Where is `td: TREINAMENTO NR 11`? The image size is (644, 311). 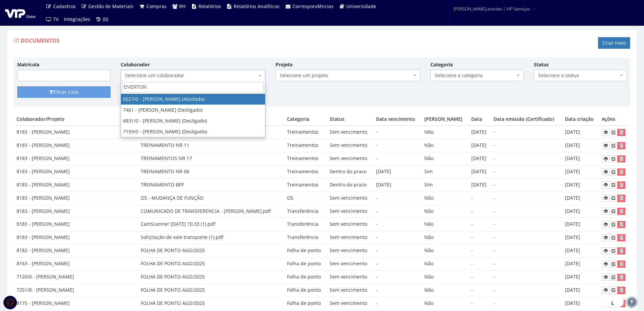
td: TREINAMENTO NR 11 is located at coordinates (211, 146).